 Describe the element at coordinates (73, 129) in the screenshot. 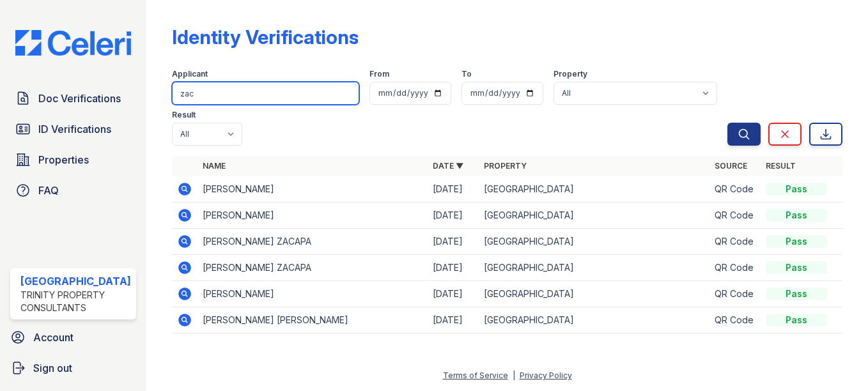

I see `a: ID Verifications` at that location.